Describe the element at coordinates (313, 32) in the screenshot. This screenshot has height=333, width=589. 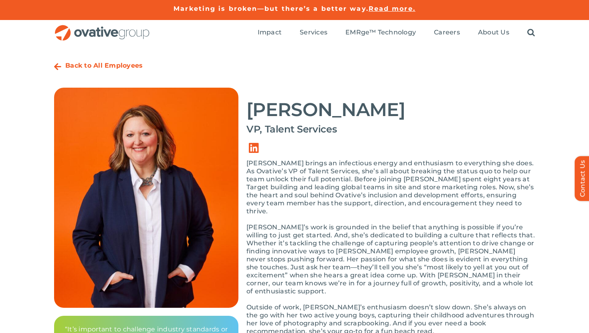
I see `span: Services` at that location.